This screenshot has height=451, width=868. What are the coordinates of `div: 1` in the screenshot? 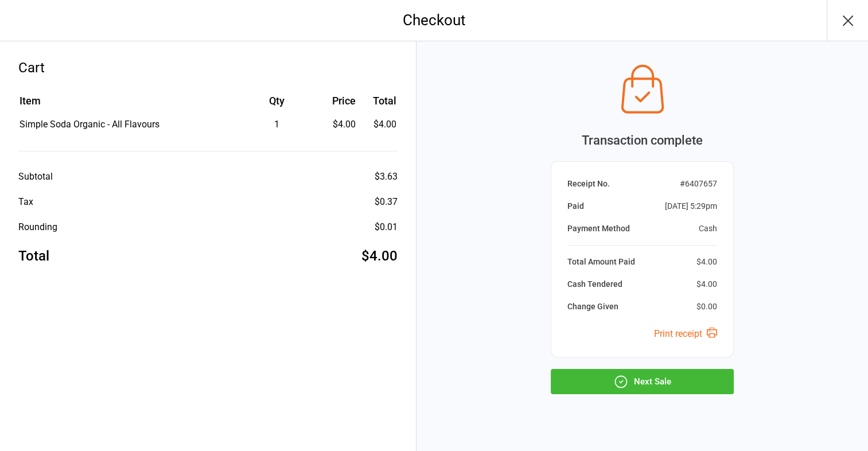 It's located at (277, 124).